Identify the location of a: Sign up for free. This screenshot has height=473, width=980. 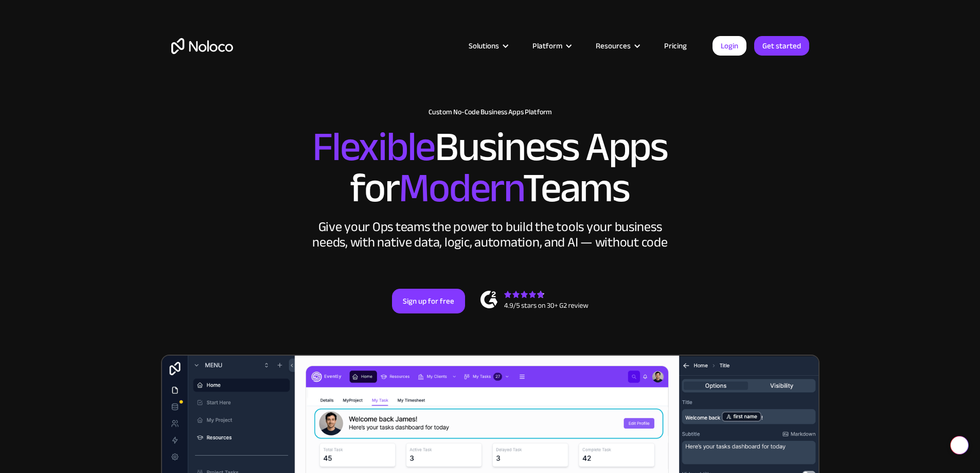
(428, 301).